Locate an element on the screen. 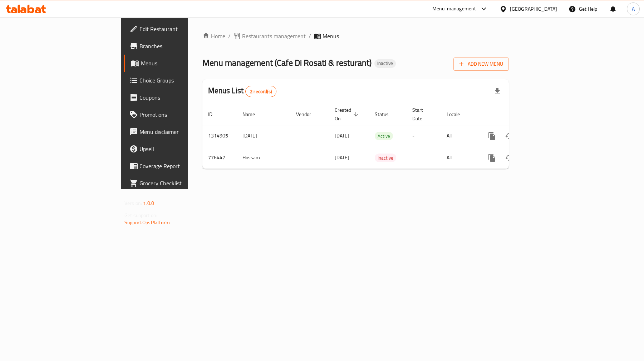  td: Hossam is located at coordinates (264, 158).